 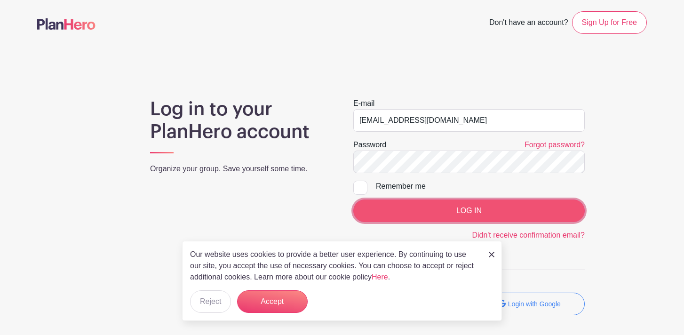 What do you see at coordinates (530, 304) in the screenshot?
I see `button: Login with Google` at bounding box center [530, 304].